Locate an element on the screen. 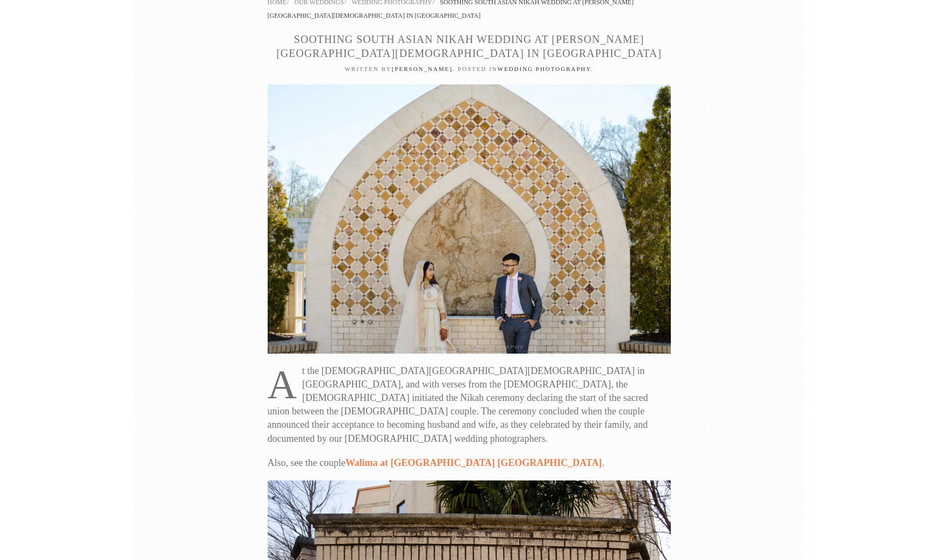  img: South Asian Muslim wedding Nikah at Al-Farooq Masjid in Atlanta is located at coordinates (469, 219).